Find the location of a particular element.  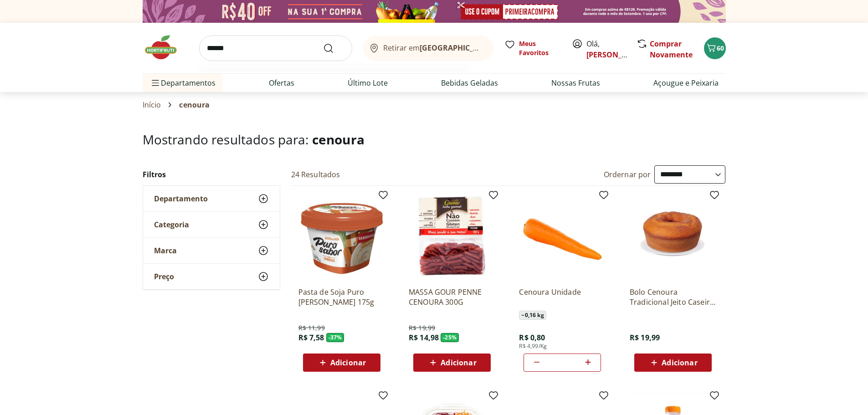

img: Pasta de Soja Puro Sabor Cenoura 175g is located at coordinates (342, 236).